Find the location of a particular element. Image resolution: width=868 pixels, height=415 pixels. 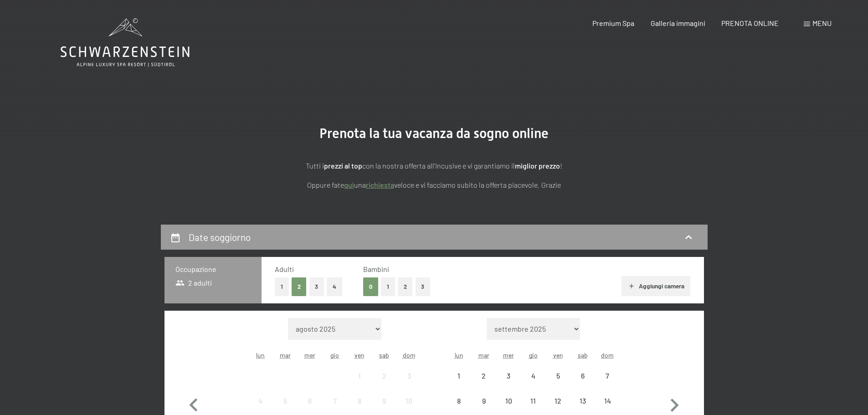

div: Tue Sep 09 2025 is located at coordinates (484, 401).